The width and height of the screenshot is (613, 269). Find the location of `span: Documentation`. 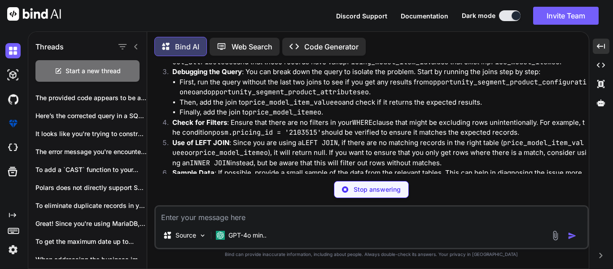

span: Documentation is located at coordinates (424, 16).